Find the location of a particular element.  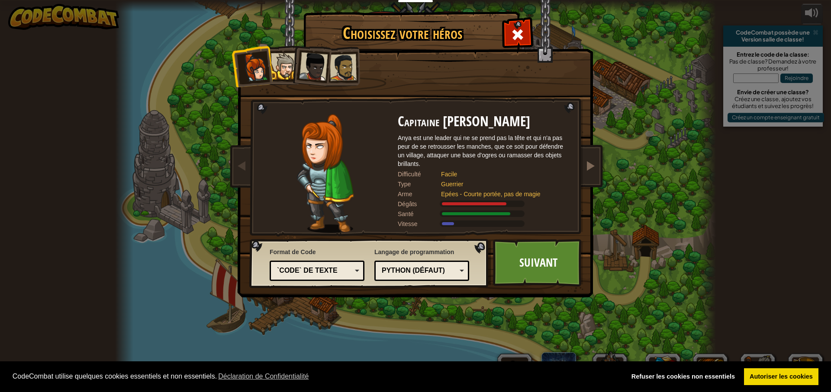

img: captain-pose.png is located at coordinates (325, 174).